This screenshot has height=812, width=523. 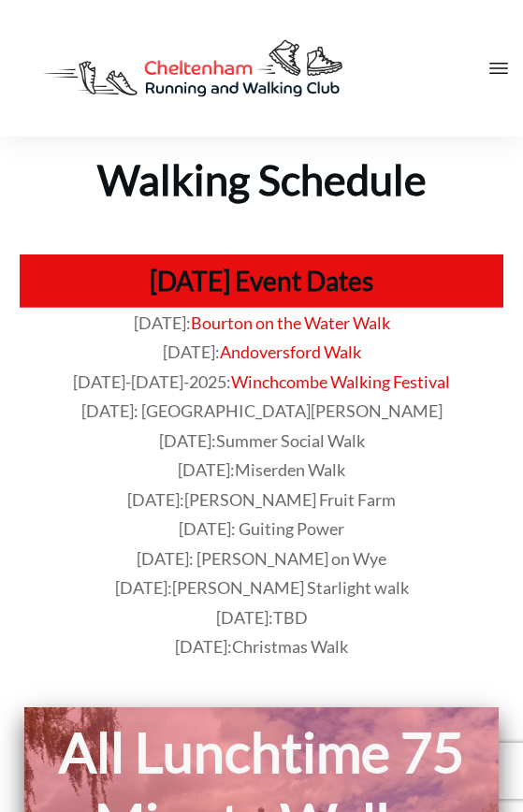 What do you see at coordinates (290, 323) in the screenshot?
I see `a: Bourton on the Water Walk` at bounding box center [290, 323].